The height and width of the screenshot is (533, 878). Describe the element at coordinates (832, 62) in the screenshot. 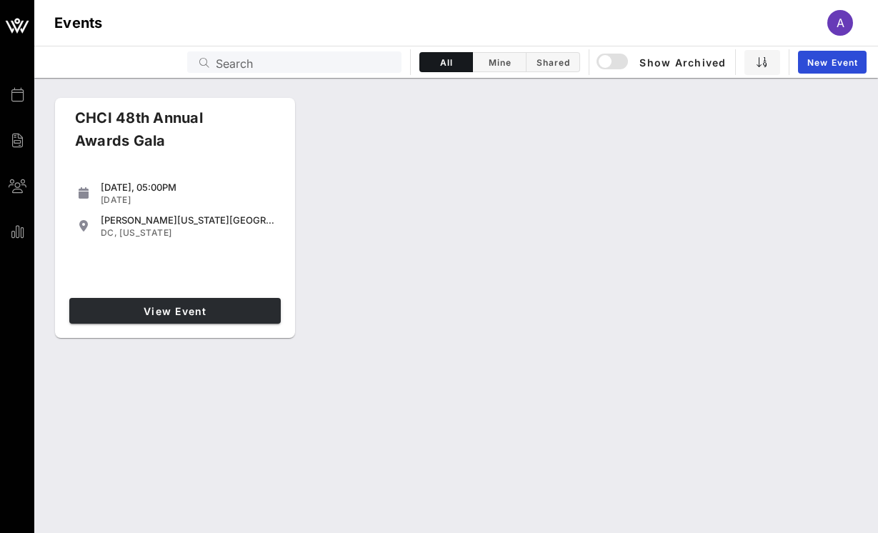

I see `span: New Event` at that location.